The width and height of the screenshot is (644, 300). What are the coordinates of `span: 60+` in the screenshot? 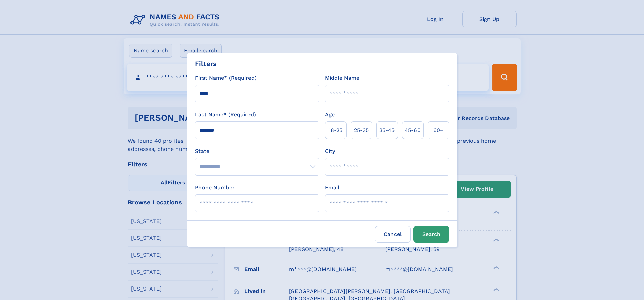 It's located at (438, 130).